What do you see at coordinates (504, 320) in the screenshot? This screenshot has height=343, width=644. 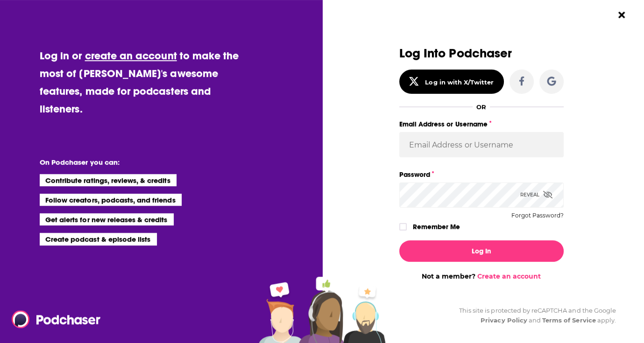 I see `a: Privacy Policy` at bounding box center [504, 320].